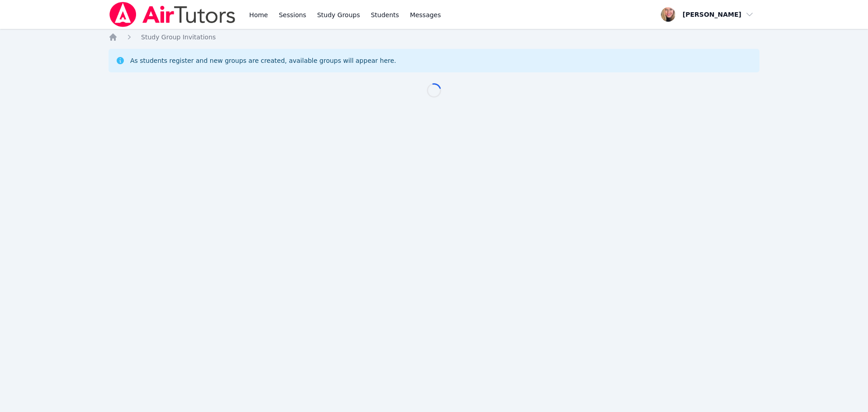  I want to click on nav: Breadcrumb, so click(434, 37).